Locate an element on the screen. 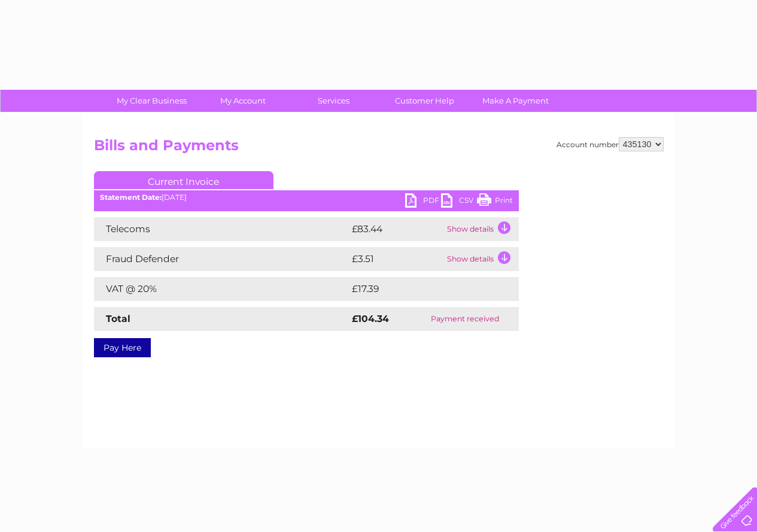 This screenshot has height=532, width=757. strong: £104.34 is located at coordinates (370, 318).